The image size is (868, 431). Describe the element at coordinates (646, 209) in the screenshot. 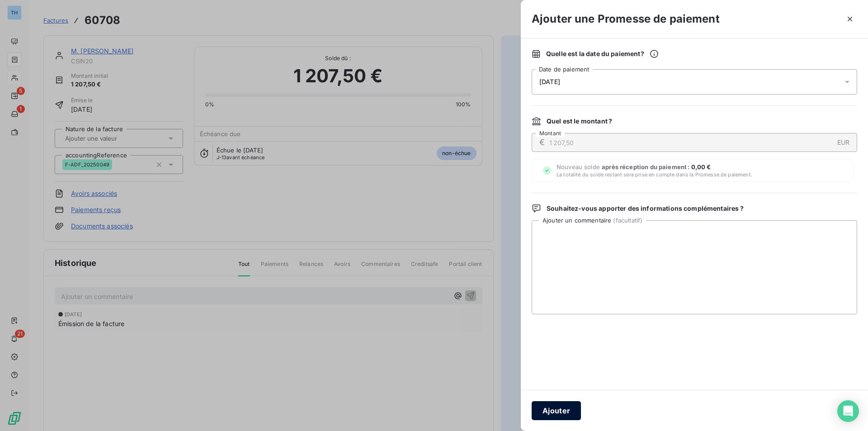

I see `span: Souhaitez-vous apporter des informations complémentaires ?` at that location.